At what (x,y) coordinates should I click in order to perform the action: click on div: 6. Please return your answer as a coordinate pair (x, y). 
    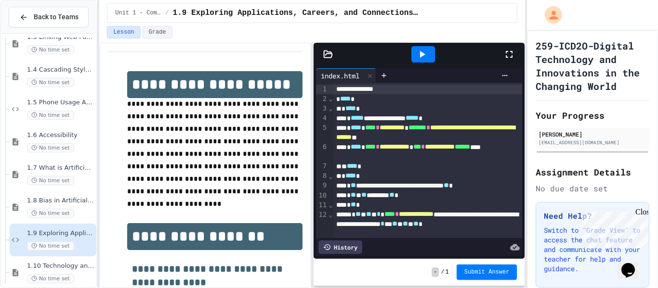
    Looking at the image, I should click on (322, 152).